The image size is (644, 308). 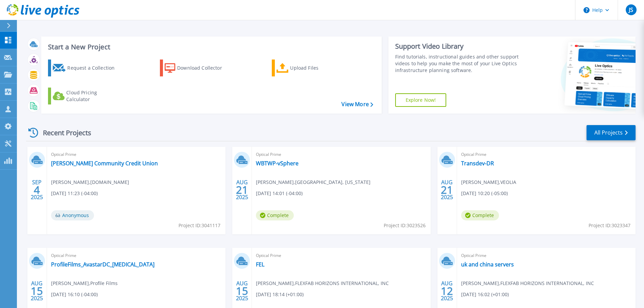 I want to click on a: Upload Files, so click(x=309, y=68).